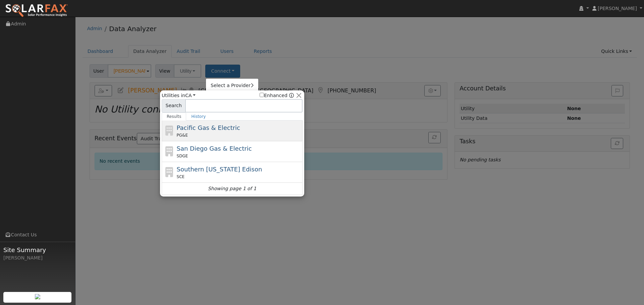 This screenshot has width=644, height=305. Describe the element at coordinates (199, 117) in the screenshot. I see `a: History` at that location.